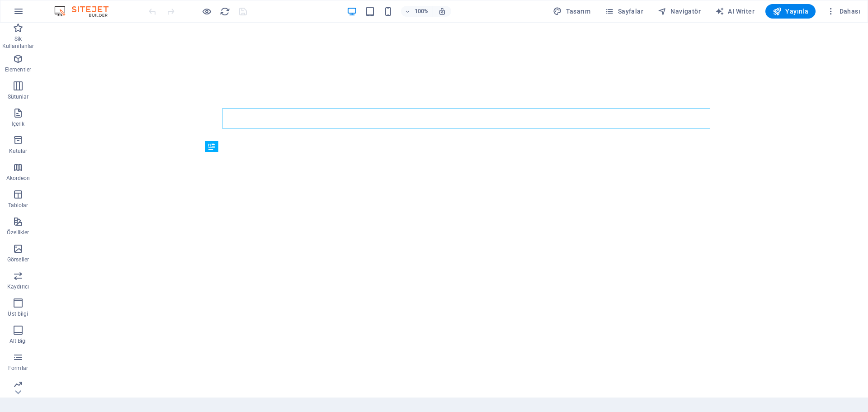 This screenshot has height=412, width=868. I want to click on button: Dahası, so click(843, 12).